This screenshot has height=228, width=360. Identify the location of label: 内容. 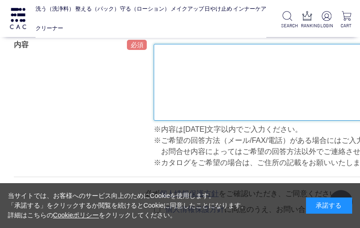
(21, 44).